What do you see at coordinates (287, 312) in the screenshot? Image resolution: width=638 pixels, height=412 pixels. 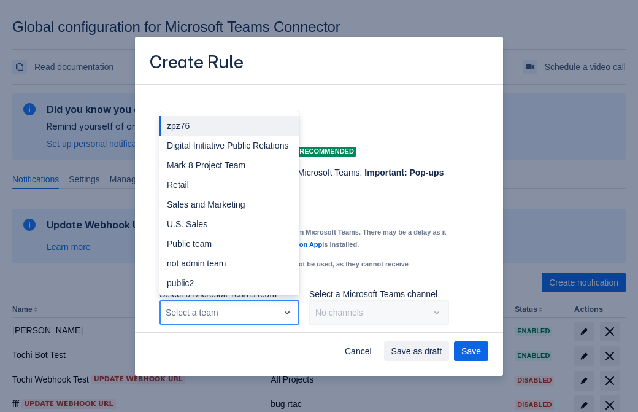 I see `span: open` at bounding box center [287, 312].